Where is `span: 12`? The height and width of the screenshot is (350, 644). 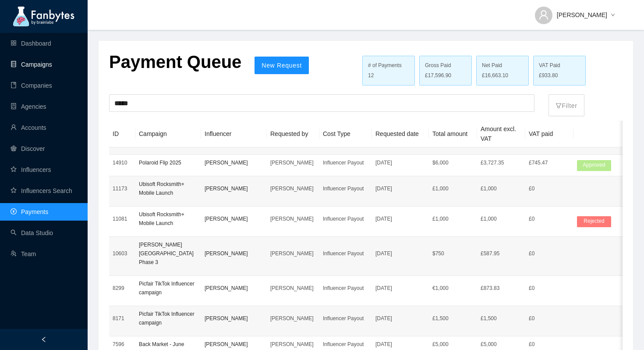
span: 12 is located at coordinates (371, 76).